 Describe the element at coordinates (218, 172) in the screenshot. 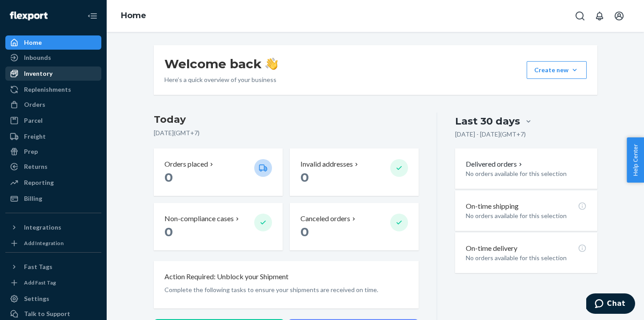

I see `button: Orders placed 0` at that location.